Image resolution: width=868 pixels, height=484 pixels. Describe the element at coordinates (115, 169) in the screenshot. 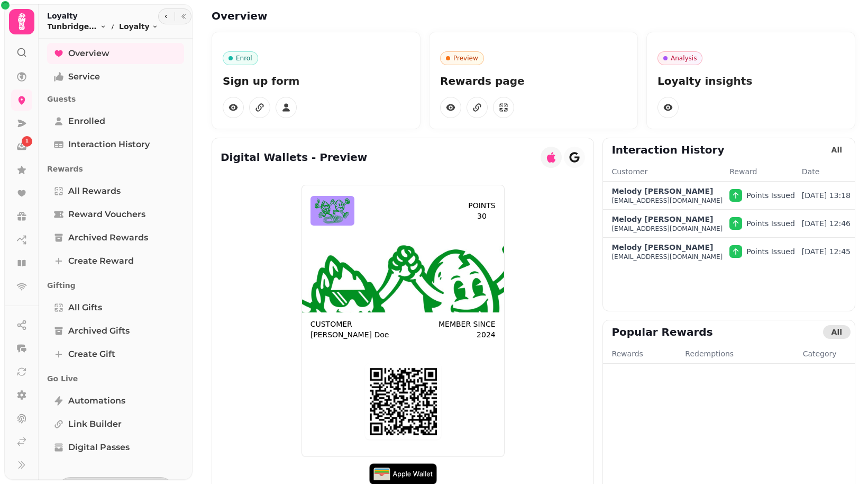

I see `p: Rewards` at that location.